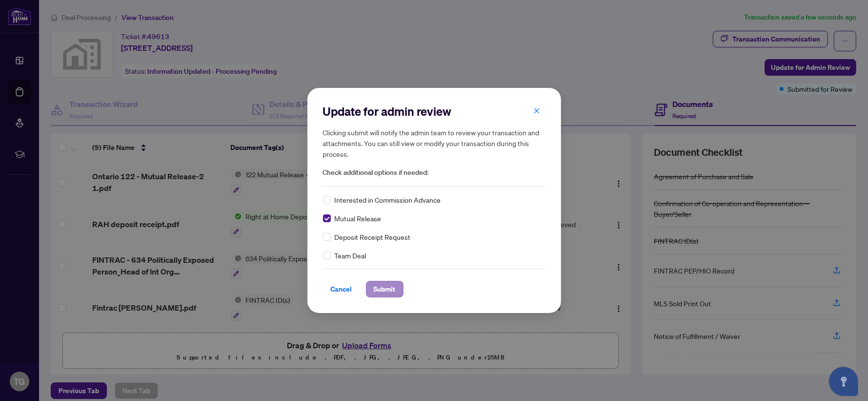  Describe the element at coordinates (373, 237) in the screenshot. I see `span: Deposit Receipt Request` at that location.